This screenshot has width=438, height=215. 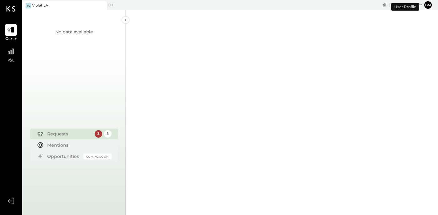 What do you see at coordinates (428, 5) in the screenshot?
I see `button: gm` at bounding box center [428, 5].